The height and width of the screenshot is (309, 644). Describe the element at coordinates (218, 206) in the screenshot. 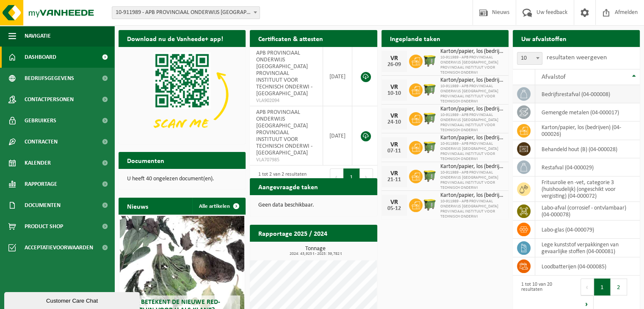

I see `a: Alle artikelen` at that location.